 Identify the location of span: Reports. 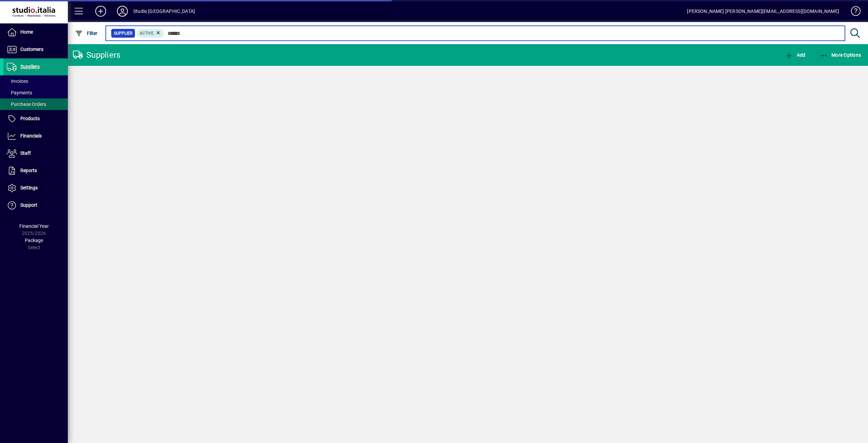
(28, 170).